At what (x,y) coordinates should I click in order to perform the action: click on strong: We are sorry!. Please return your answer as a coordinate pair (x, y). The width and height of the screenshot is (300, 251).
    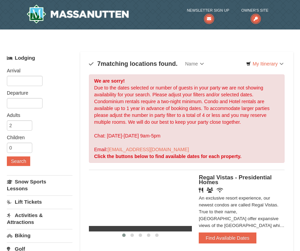
    Looking at the image, I should click on (109, 81).